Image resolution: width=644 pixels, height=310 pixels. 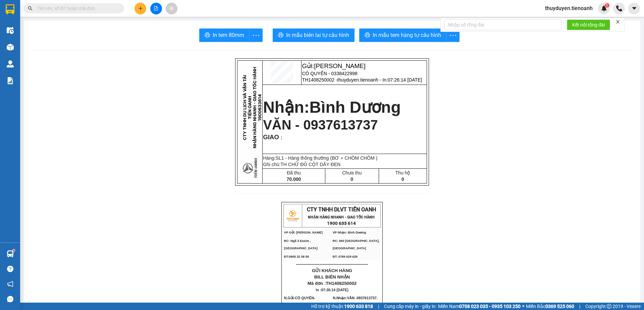 I want to click on span: GỬI KHÁCH HÀNG, so click(x=332, y=271).